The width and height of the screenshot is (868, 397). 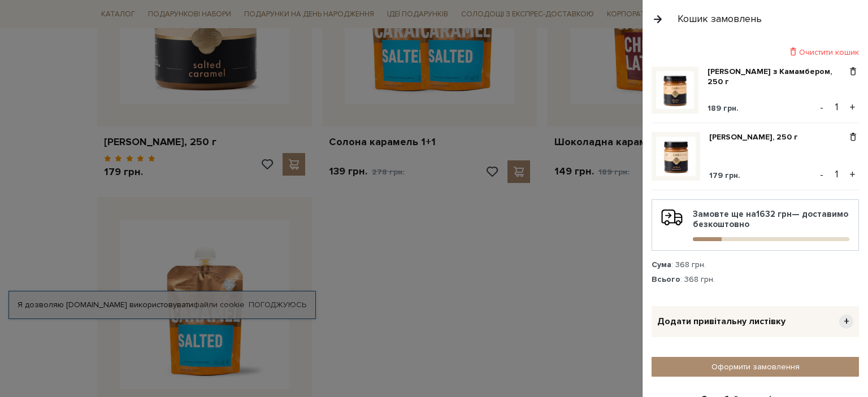 What do you see at coordinates (666, 279) in the screenshot?
I see `strong: Всього` at bounding box center [666, 279].